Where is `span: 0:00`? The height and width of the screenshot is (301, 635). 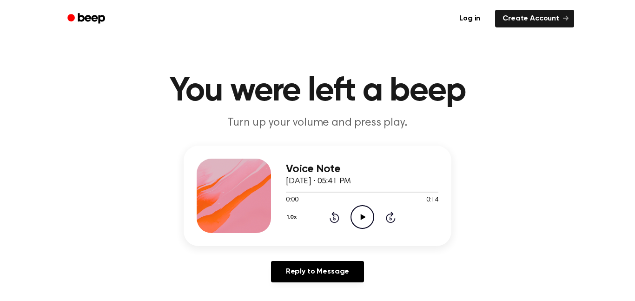 span: 0:00 is located at coordinates (292, 200).